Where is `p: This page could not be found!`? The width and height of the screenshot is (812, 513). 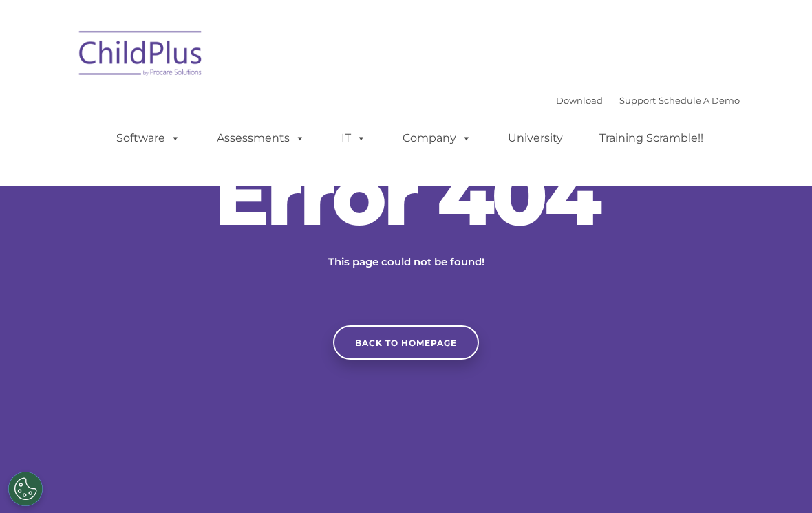
p: This page could not be found! is located at coordinates (406, 262).